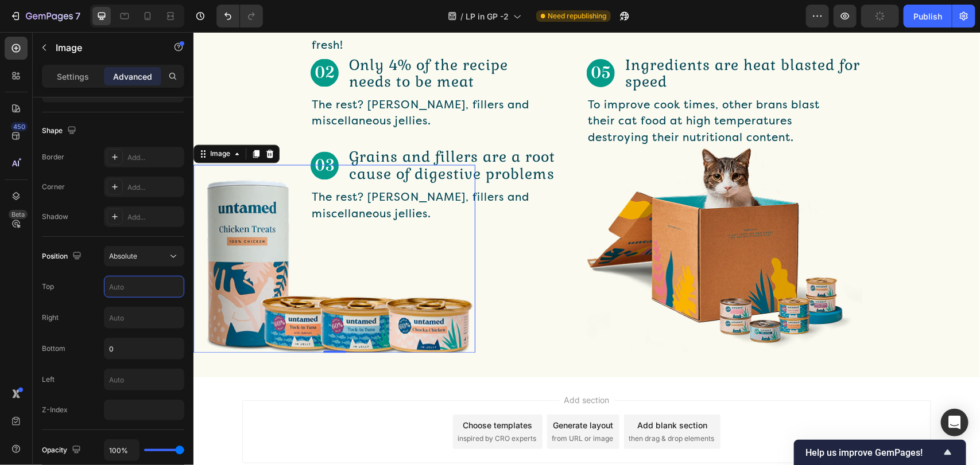 The width and height of the screenshot is (980, 465). I want to click on div: Right, so click(50, 318).